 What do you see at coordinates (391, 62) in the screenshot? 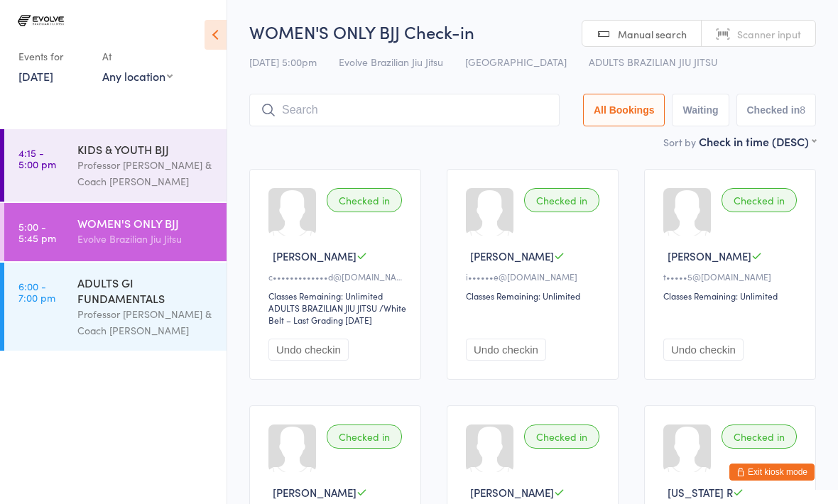
I see `span: Evolve Brazilian Jiu Jitsu` at bounding box center [391, 62].